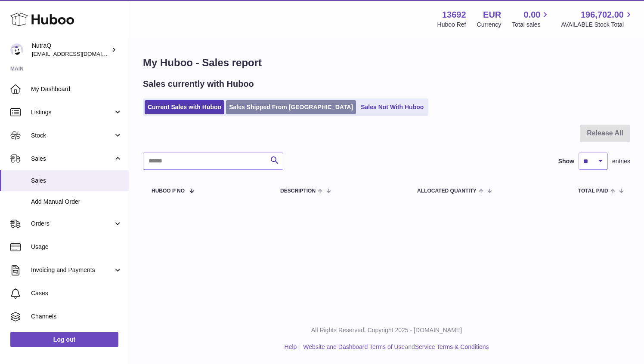  What do you see at coordinates (298, 191) in the screenshot?
I see `span: Description` at bounding box center [298, 191].